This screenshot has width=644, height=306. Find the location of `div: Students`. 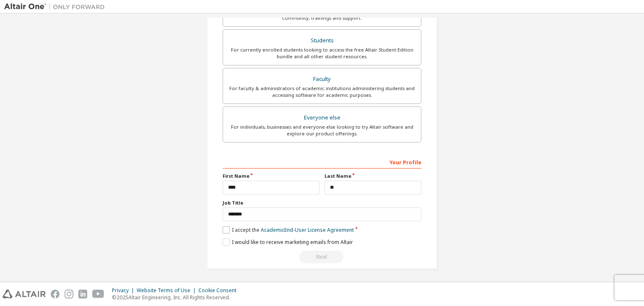

div: Students is located at coordinates (322, 41).